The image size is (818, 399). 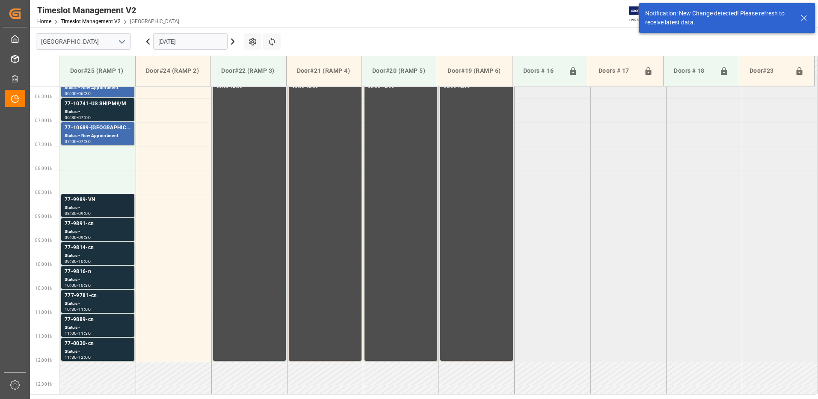 I want to click on span: 10:30 Hr, so click(x=44, y=288).